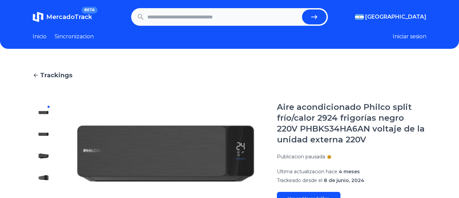  I want to click on a: Sincronizacion, so click(74, 37).